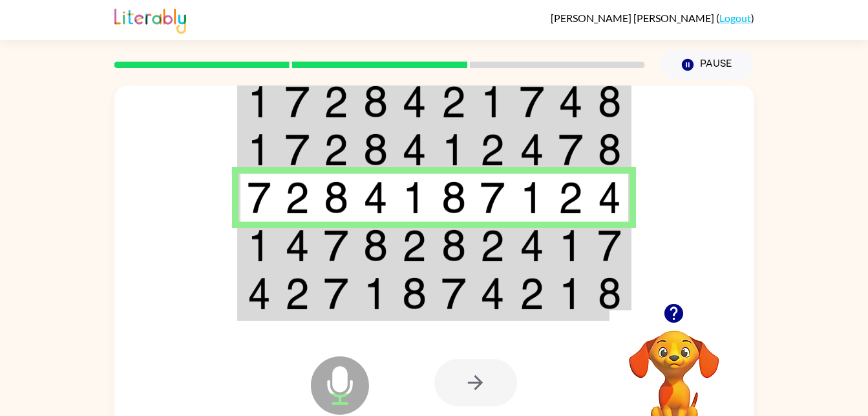  I want to click on button: Pause, so click(708, 65).